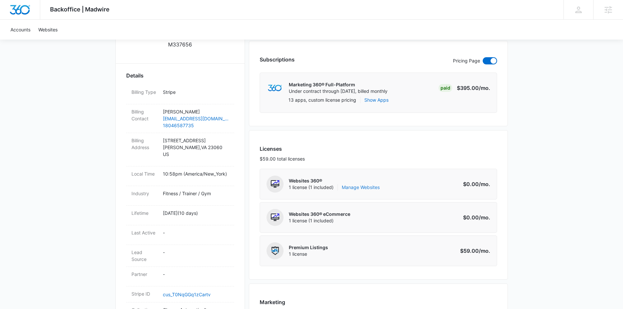  What do you see at coordinates (308, 248) in the screenshot?
I see `p: Premium Listings` at bounding box center [308, 248].